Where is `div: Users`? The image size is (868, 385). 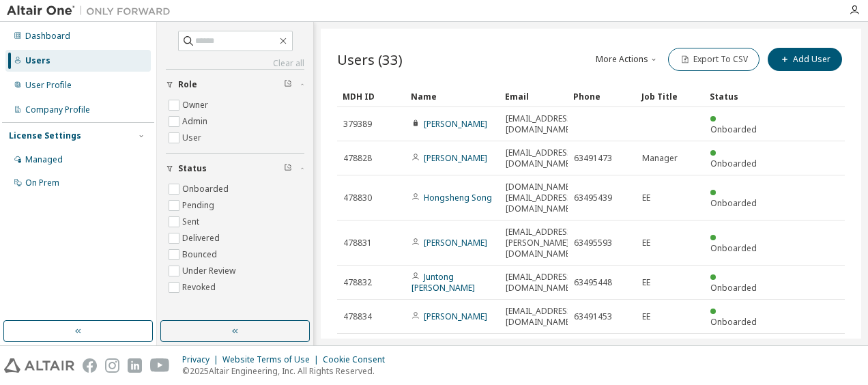 div: Users is located at coordinates (37, 61).